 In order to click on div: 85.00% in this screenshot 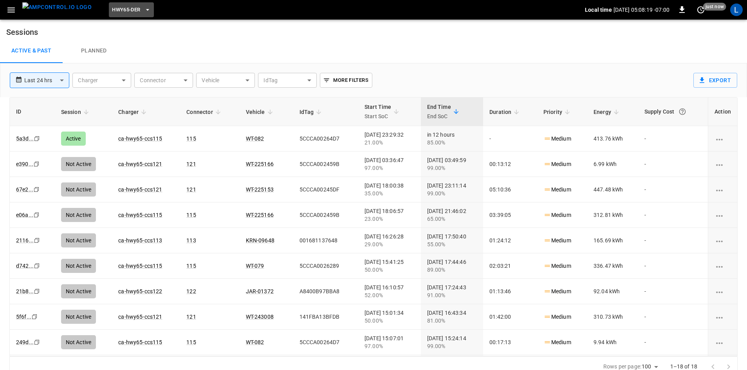, I will do `click(452, 143)`.